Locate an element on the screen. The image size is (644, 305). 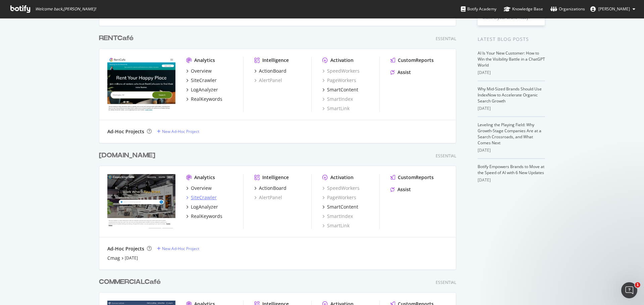
a: COMMERCIALCafé is located at coordinates (131, 282).